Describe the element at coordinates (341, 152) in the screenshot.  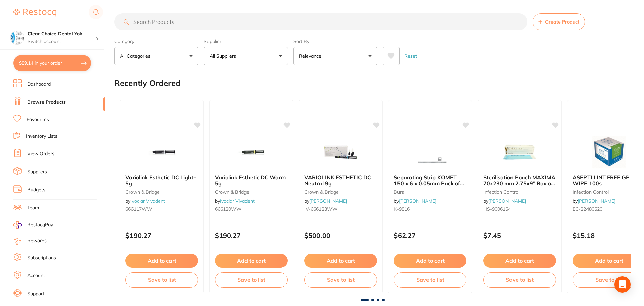
I see `img: VARIOLINK ESTHETIC DC Neutral 9g` at that location.